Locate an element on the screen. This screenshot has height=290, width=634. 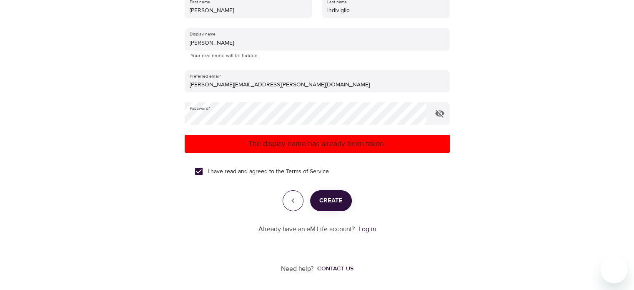
span: Create is located at coordinates (331, 201).